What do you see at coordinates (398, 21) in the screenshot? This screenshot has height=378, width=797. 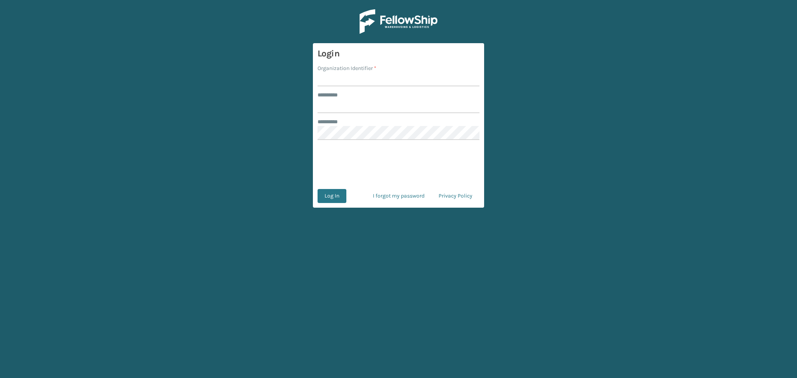 I see `img: Logo` at bounding box center [398, 21].